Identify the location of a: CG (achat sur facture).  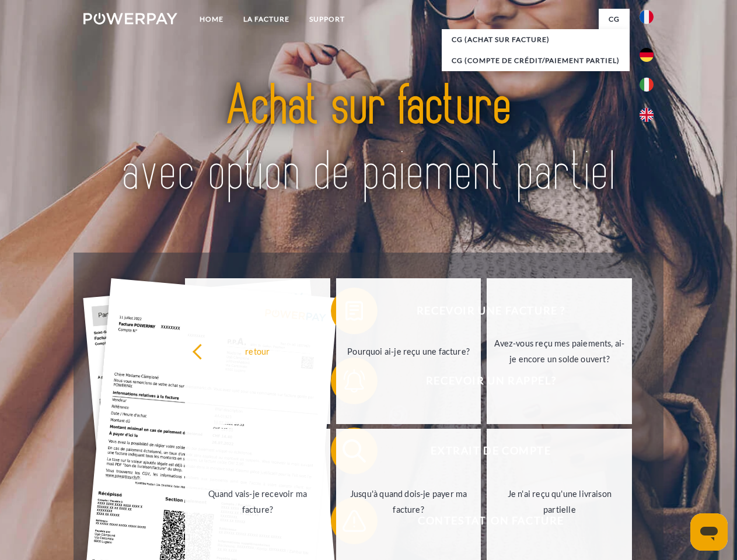
(536, 39).